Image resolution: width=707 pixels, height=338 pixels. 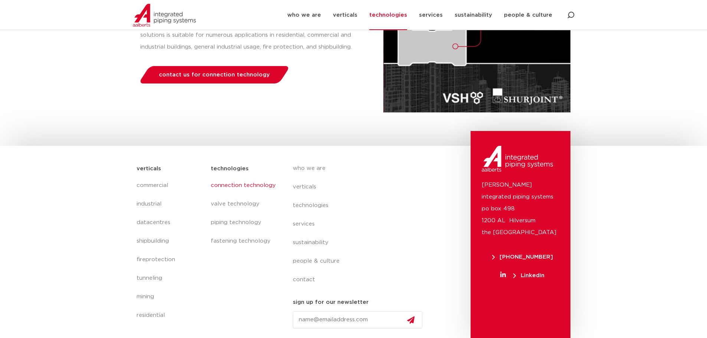 I want to click on a: technologies, so click(x=361, y=206).